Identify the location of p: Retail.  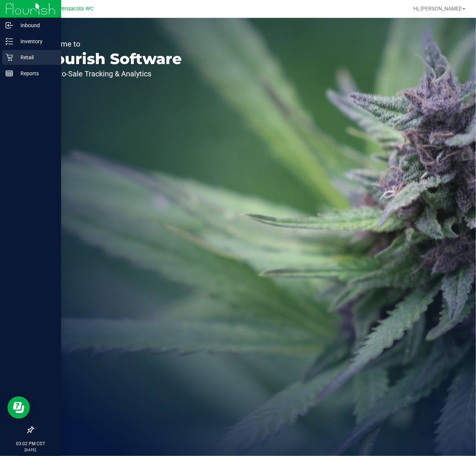
(35, 57).